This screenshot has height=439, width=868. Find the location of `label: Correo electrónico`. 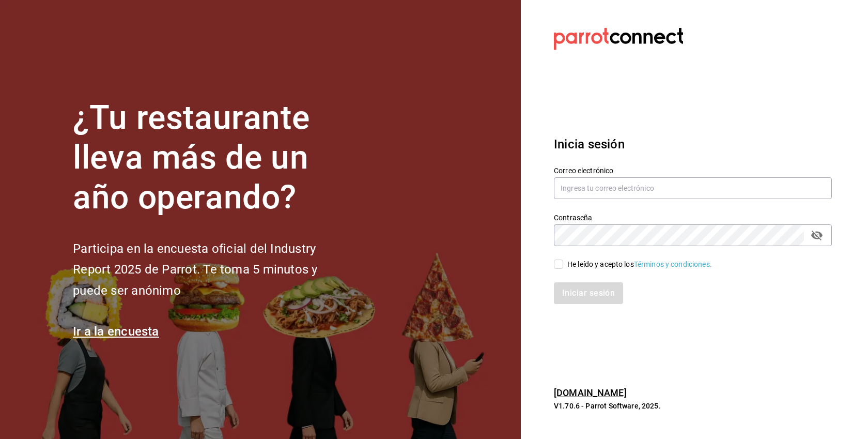

label: Correo electrónico is located at coordinates (693, 171).